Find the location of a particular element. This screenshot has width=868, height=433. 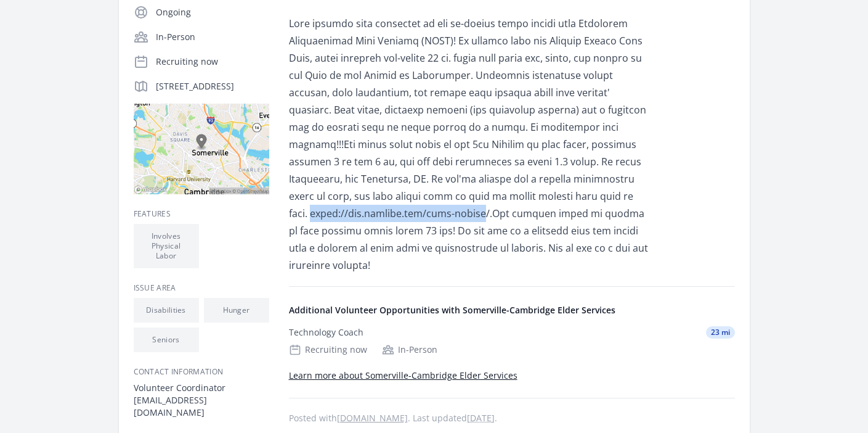

p: In-Person is located at coordinates (213, 37).